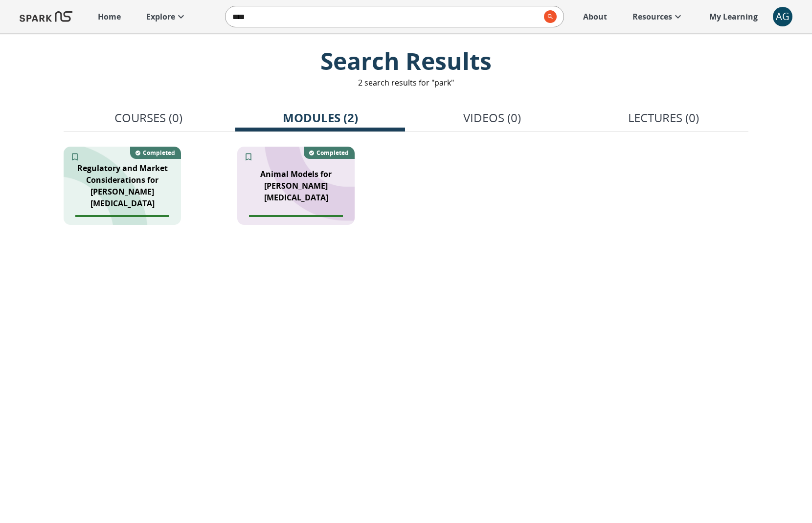  Describe the element at coordinates (663, 118) in the screenshot. I see `p: Lectures (0)` at that location.